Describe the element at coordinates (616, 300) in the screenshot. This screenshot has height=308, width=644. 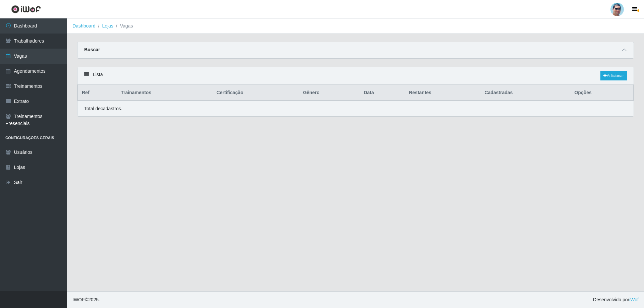
I see `span: Desenvolvido por` at that location.